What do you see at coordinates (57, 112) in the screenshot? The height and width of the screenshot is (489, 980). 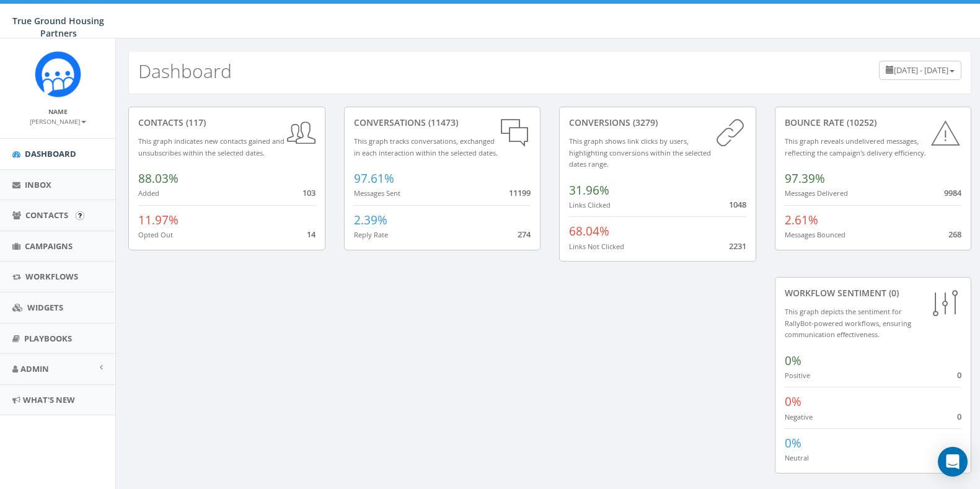 I see `small: Name` at bounding box center [57, 112].